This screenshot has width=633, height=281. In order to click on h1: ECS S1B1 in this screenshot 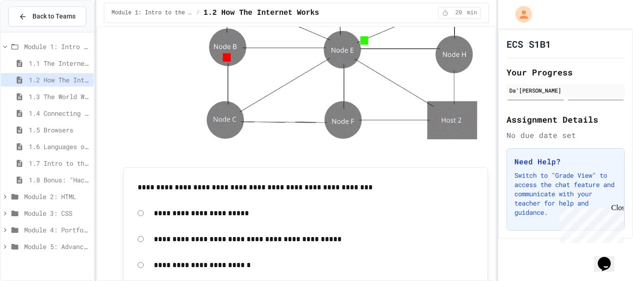, I will do `click(529, 44)`.